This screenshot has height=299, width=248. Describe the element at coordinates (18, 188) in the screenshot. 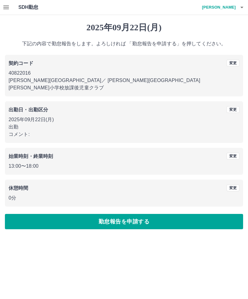

I see `b: 休憩時間` at that location.